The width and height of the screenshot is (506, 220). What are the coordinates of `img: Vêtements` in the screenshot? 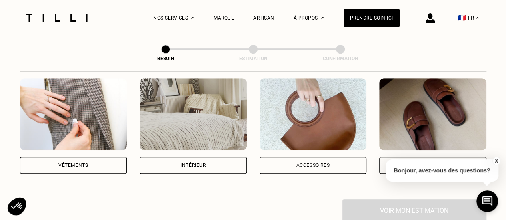 It's located at (74, 114).